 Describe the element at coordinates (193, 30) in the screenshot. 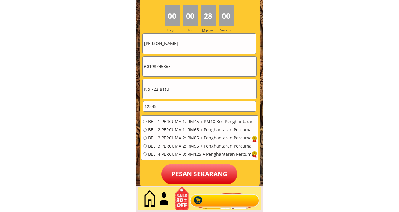

I see `h3: Hour` at that location.